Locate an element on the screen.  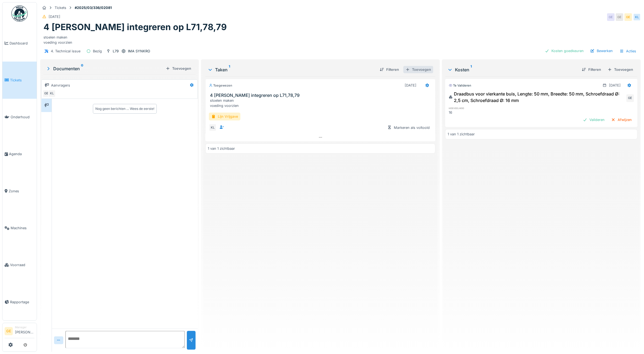
li: GE is located at coordinates (9, 331).